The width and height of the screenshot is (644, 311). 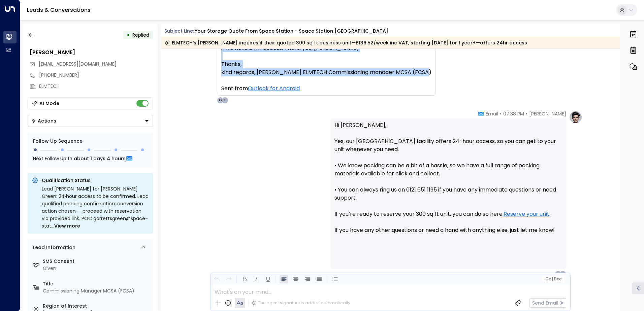 I want to click on span: Cc Bcc, so click(x=553, y=279).